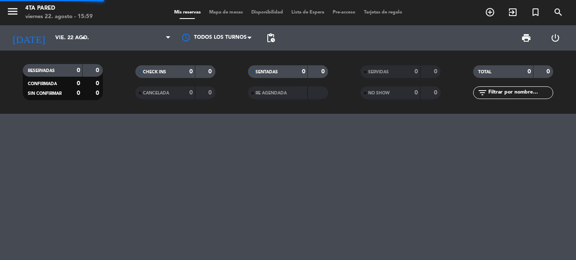  I want to click on i: power_settings_new, so click(555, 38).